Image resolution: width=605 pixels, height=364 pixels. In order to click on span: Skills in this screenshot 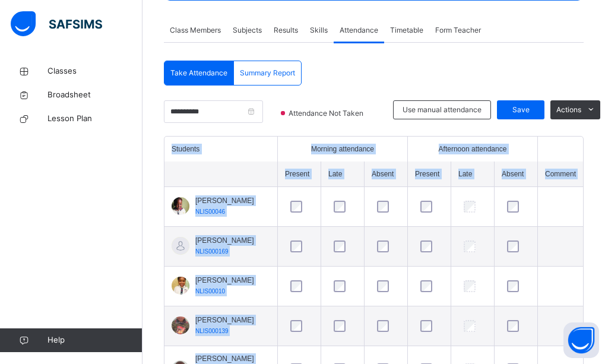, I will do `click(319, 30)`.